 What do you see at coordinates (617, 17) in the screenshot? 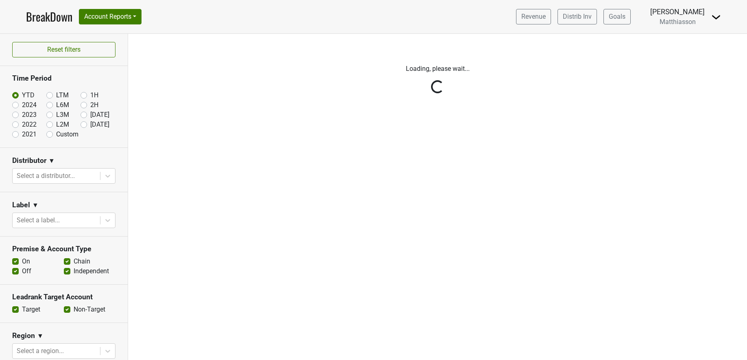
I see `a: Goals` at bounding box center [617, 17].